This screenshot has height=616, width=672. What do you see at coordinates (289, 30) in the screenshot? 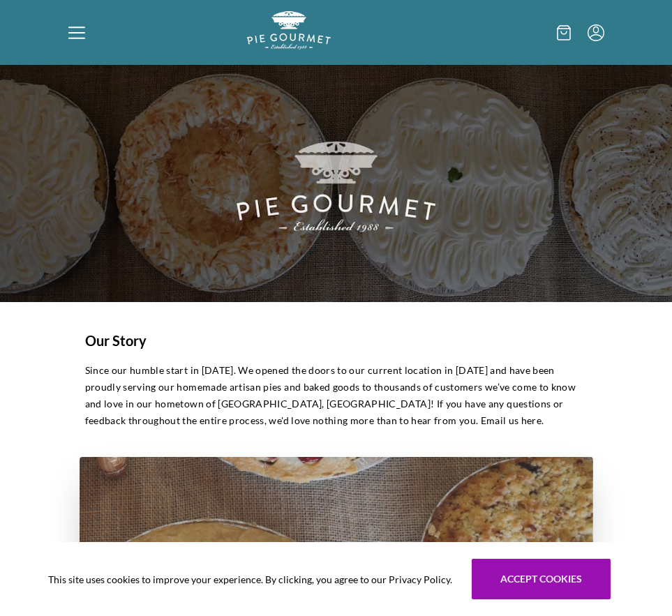
I see `img: logo` at bounding box center [289, 30].